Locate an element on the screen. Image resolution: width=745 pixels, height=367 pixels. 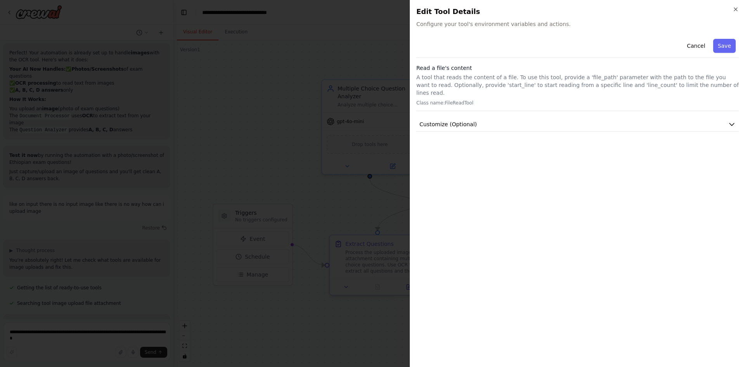
span: Customize (Optional) is located at coordinates (448, 124).